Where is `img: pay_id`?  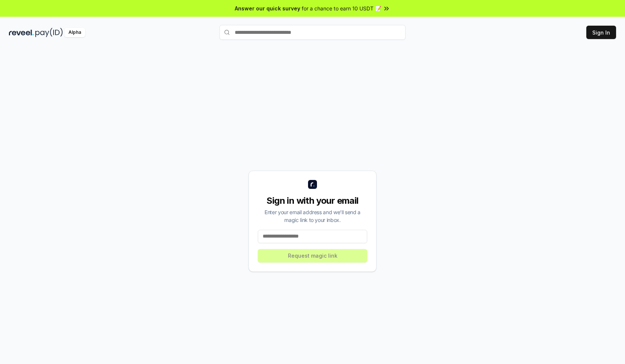
img: pay_id is located at coordinates (49, 33).